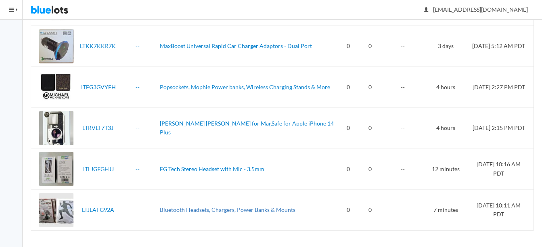  Describe the element at coordinates (98, 46) in the screenshot. I see `a: LTKK7KKR7K` at that location.